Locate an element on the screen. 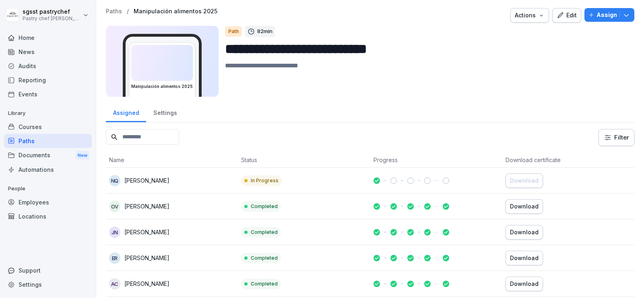  a: Employees is located at coordinates (48, 202).